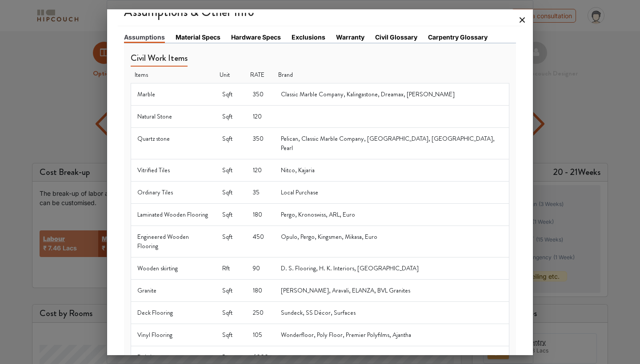 The height and width of the screenshot is (364, 640). What do you see at coordinates (260, 193) in the screenshot?
I see `td: 35` at bounding box center [260, 193].